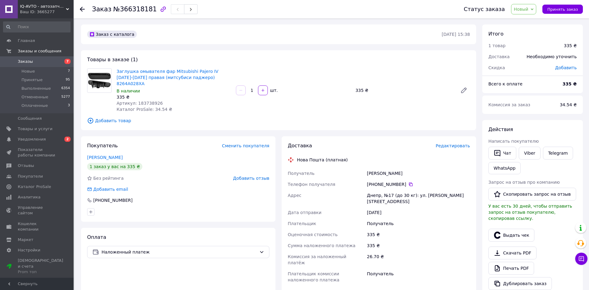  What do you see at coordinates (25, 240) in the screenshot?
I see `span: Маркет` at bounding box center [25, 240].